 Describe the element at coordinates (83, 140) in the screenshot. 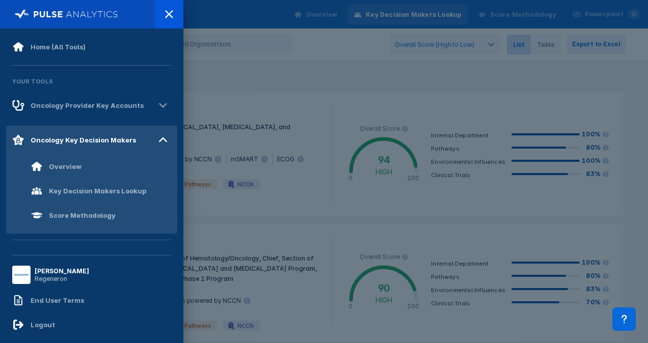

I see `div: Oncology Key Decision Makers` at that location.